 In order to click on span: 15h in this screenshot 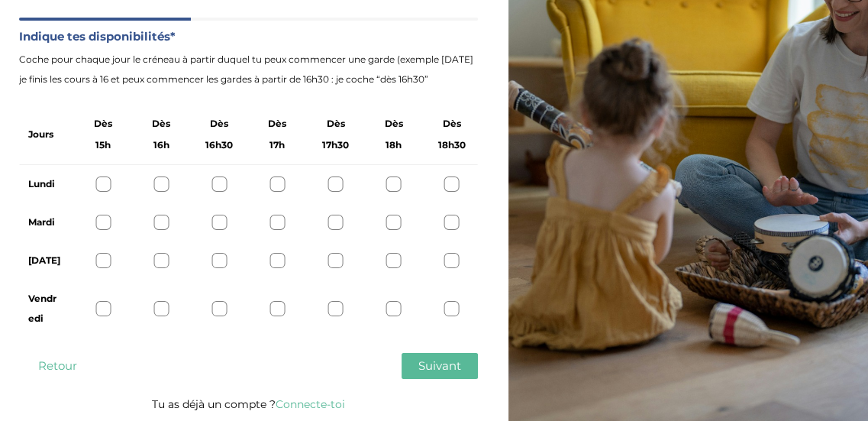, I will do `click(103, 145)`.